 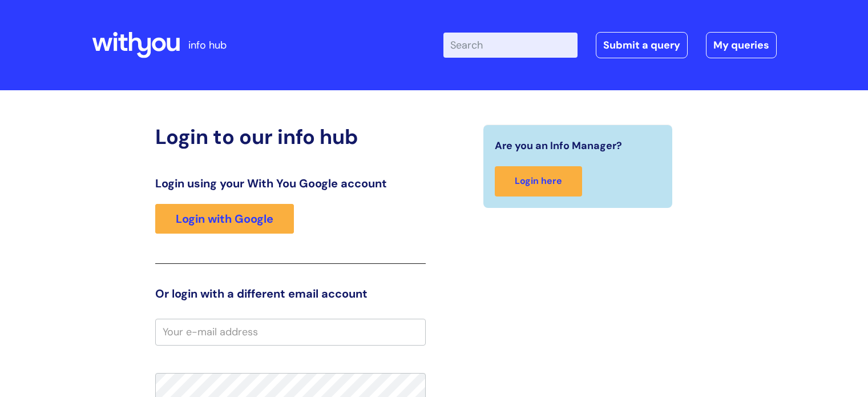 What do you see at coordinates (290, 293) in the screenshot?
I see `h3: Or login with a different email account` at bounding box center [290, 293].